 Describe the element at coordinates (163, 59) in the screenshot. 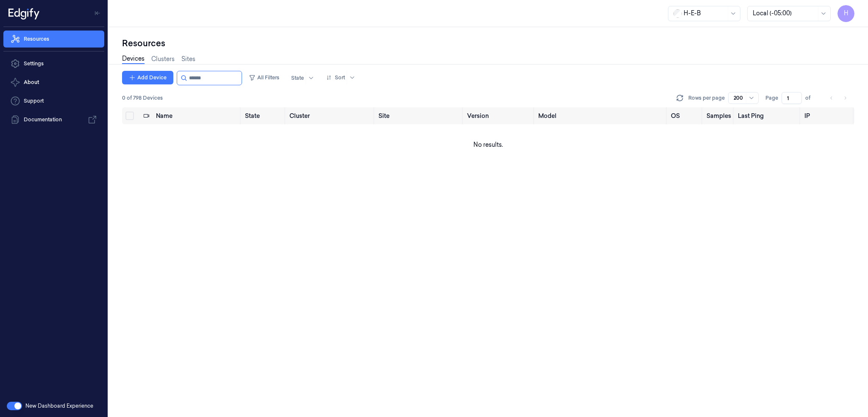

I see `a: Clusters` at that location.